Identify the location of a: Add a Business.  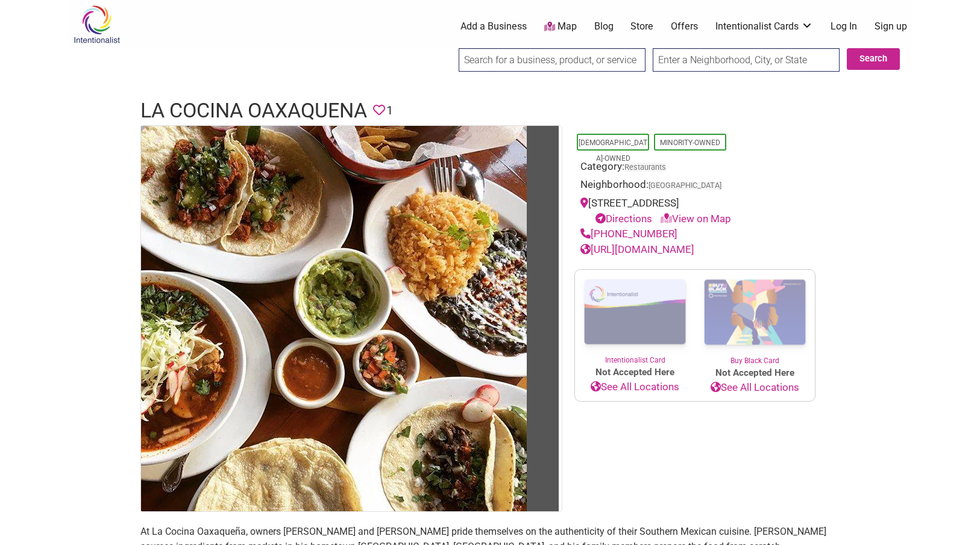
(493, 27).